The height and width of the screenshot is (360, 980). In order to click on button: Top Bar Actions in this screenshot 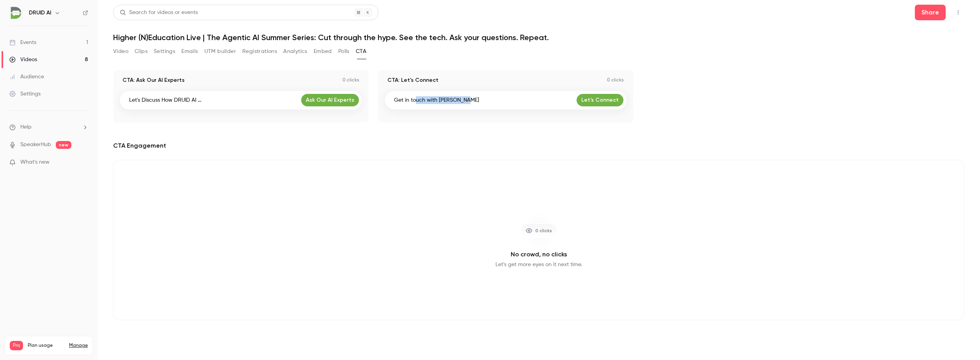, I will do `click(958, 13)`.